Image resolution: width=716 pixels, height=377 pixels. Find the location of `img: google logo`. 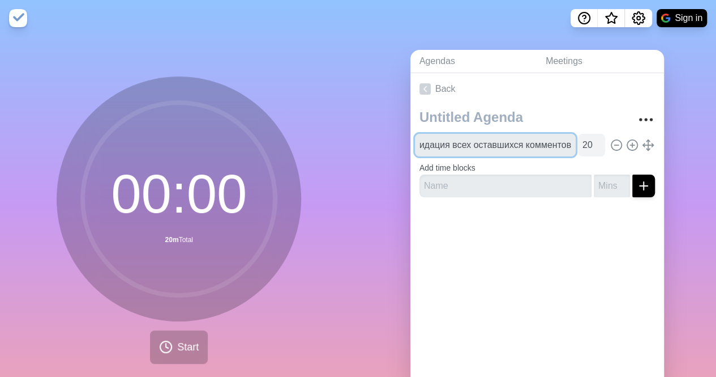

img: google logo is located at coordinates (666, 18).